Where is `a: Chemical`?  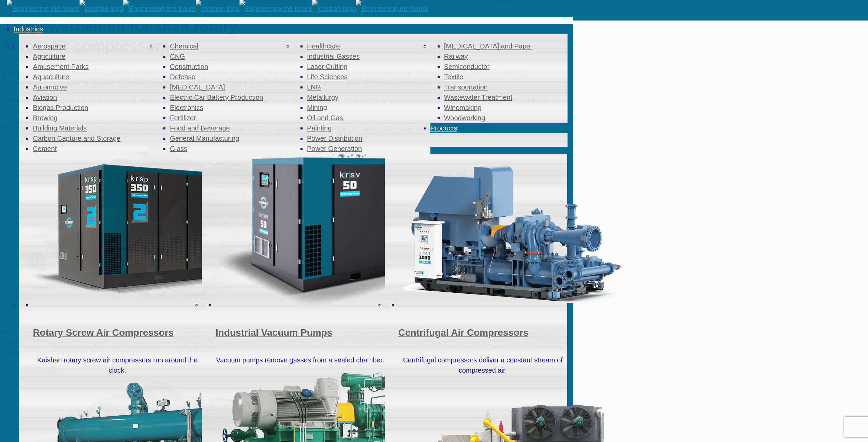 a: Chemical is located at coordinates (184, 46).